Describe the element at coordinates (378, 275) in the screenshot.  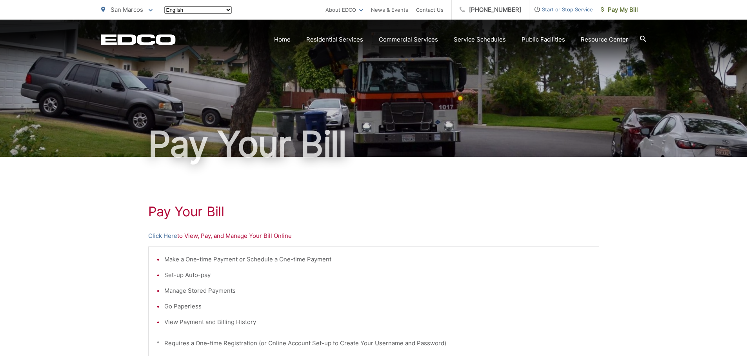
I see `li: Set-up Auto-pay` at that location.